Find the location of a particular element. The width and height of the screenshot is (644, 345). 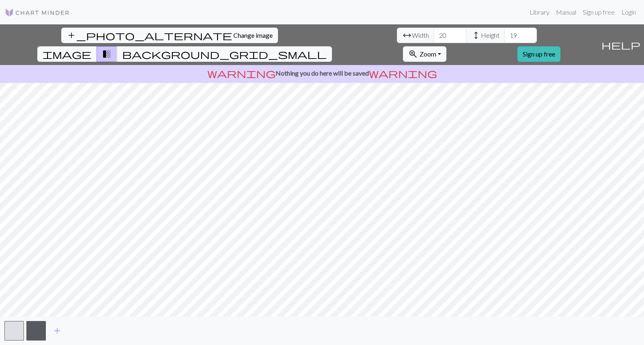

button: Zoom is located at coordinates (424, 54).